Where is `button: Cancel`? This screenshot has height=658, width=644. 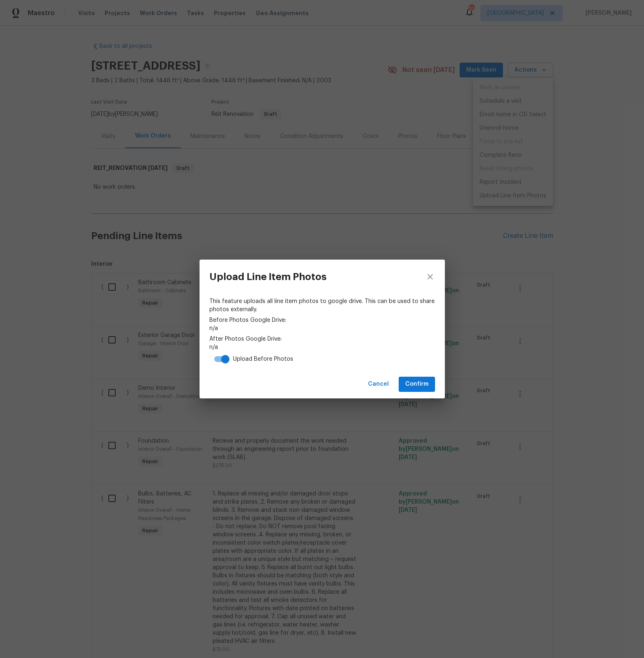 button: Cancel is located at coordinates (378, 384).